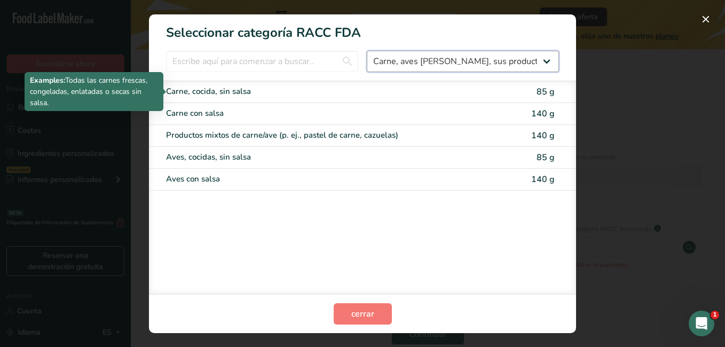  I want to click on b: Examples:, so click(48, 80).